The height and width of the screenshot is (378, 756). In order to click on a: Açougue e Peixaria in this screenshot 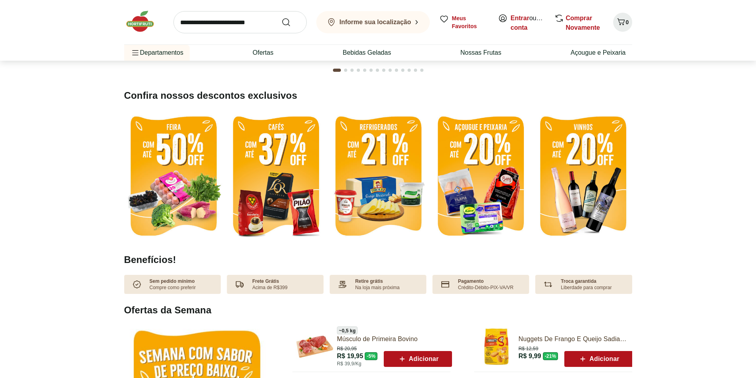, I will do `click(598, 53)`.